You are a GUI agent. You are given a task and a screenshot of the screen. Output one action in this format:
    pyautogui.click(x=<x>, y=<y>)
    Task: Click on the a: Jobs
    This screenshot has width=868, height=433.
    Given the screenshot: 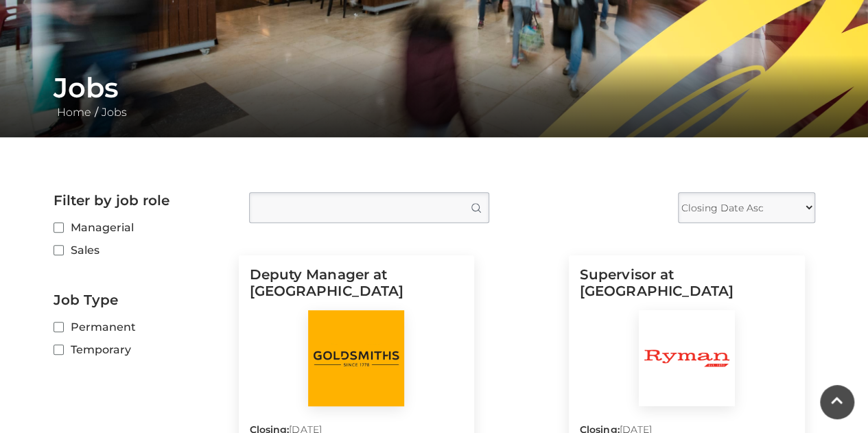 What is the action you would take?
    pyautogui.click(x=114, y=112)
    